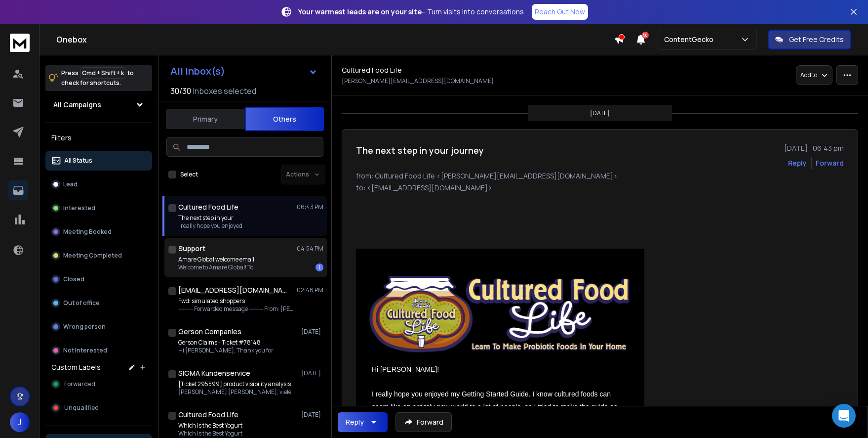  Describe the element at coordinates (310, 249) in the screenshot. I see `p: 04:54 PM` at that location.